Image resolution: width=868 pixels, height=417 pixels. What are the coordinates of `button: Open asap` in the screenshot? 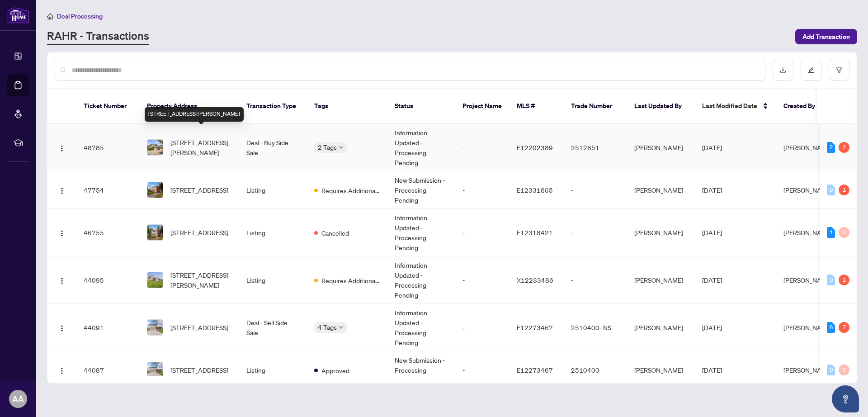 It's located at (846, 399).